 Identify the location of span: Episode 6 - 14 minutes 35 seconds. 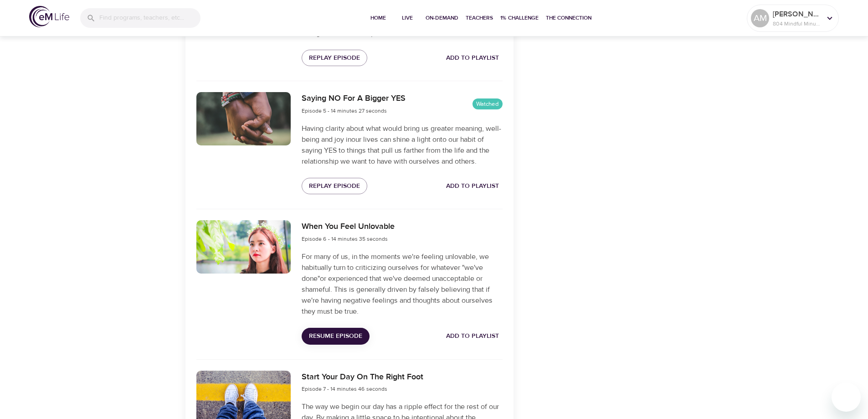
(344, 239).